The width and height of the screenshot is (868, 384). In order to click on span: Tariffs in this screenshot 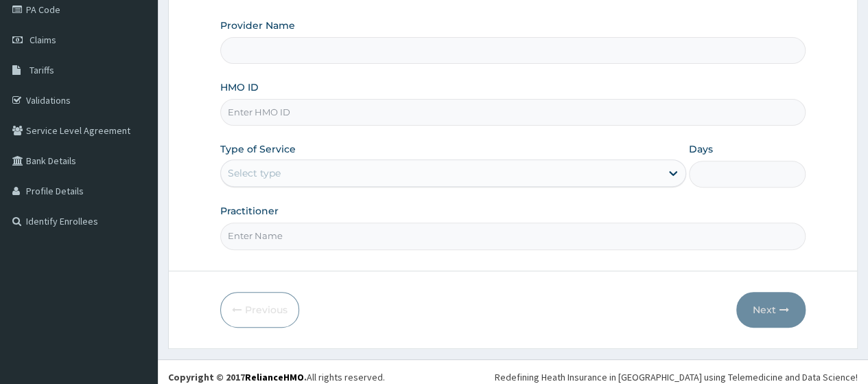, I will do `click(42, 70)`.